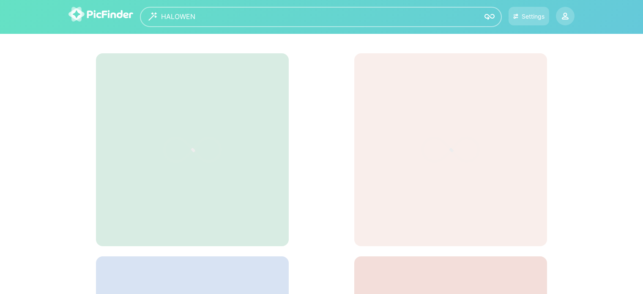  What do you see at coordinates (533, 16) in the screenshot?
I see `div: Settings` at bounding box center [533, 16].